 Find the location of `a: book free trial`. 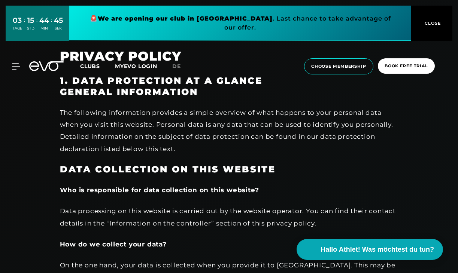

a: book free trial is located at coordinates (406, 66).